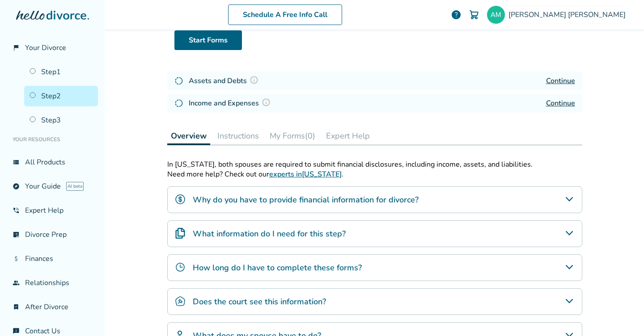  I want to click on span: AI beta, so click(75, 186).